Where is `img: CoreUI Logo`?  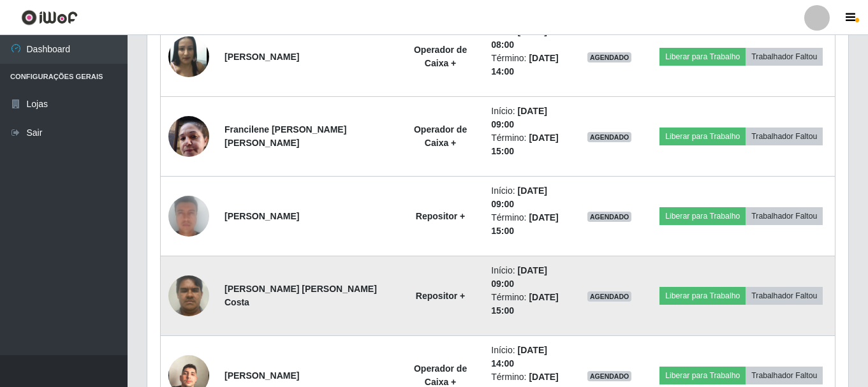 img: CoreUI Logo is located at coordinates (49, 17).